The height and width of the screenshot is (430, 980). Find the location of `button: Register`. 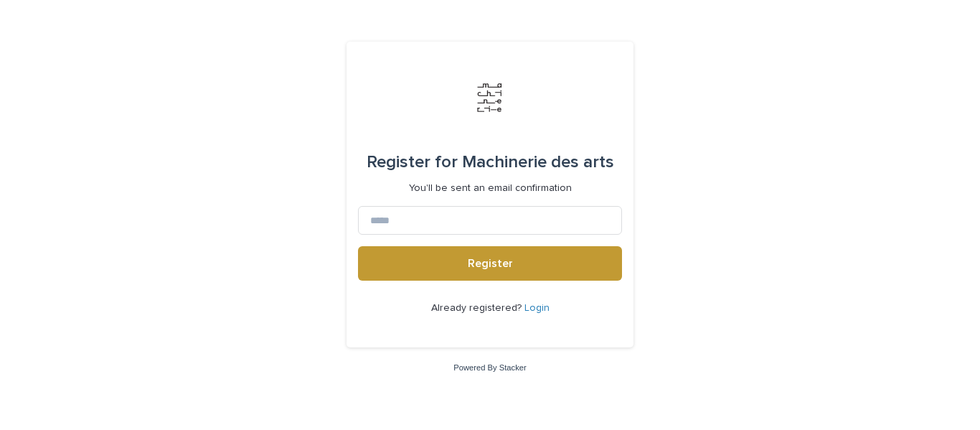

button: Register is located at coordinates (490, 263).